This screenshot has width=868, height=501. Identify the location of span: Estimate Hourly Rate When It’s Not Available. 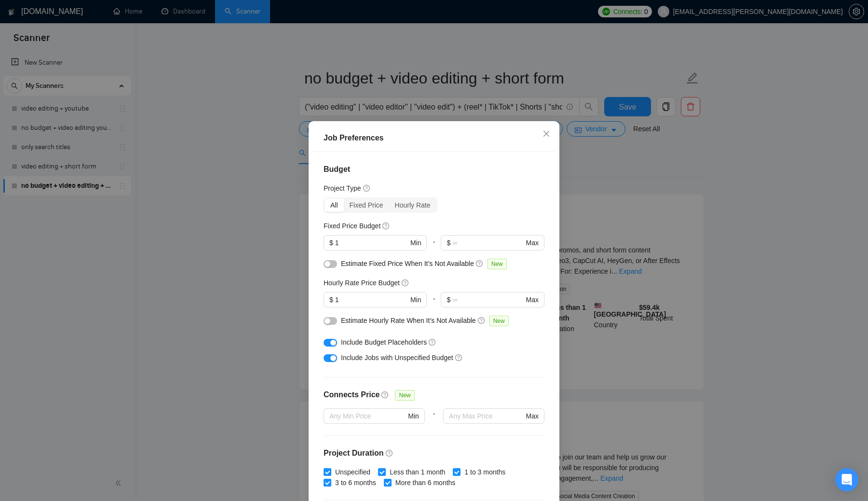
(408, 320).